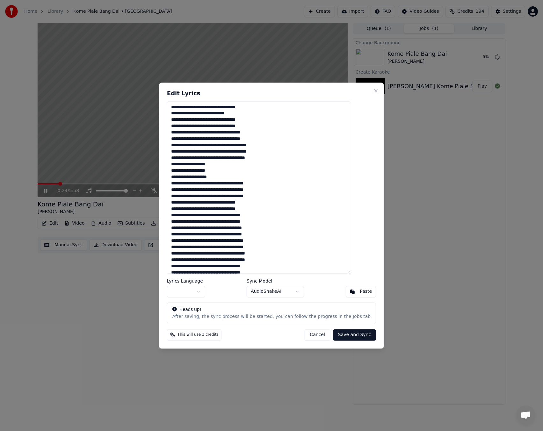  What do you see at coordinates (271, 317) in the screenshot?
I see `div: After saving, the sync process will be started, you can follow the progress in the Jobs tab` at bounding box center [271, 317].